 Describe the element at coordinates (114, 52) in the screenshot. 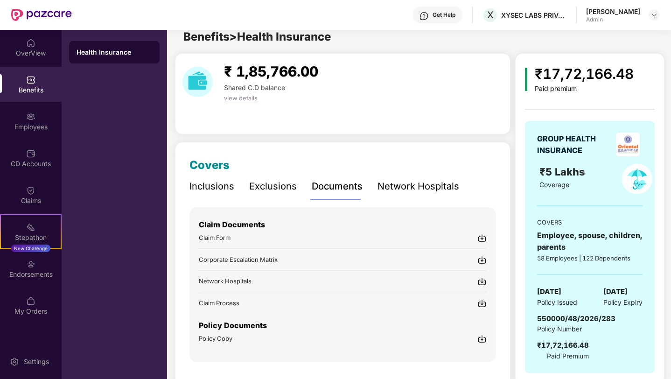

I see `div: Health Insurance` at that location.